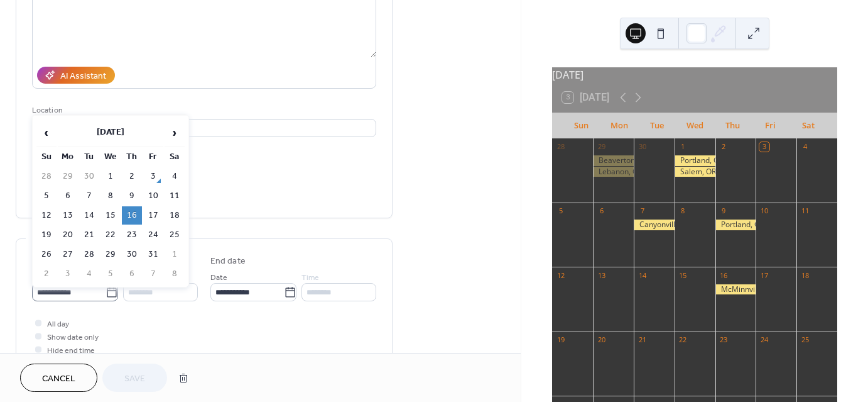  What do you see at coordinates (805, 146) in the screenshot?
I see `div: 4` at bounding box center [805, 146].